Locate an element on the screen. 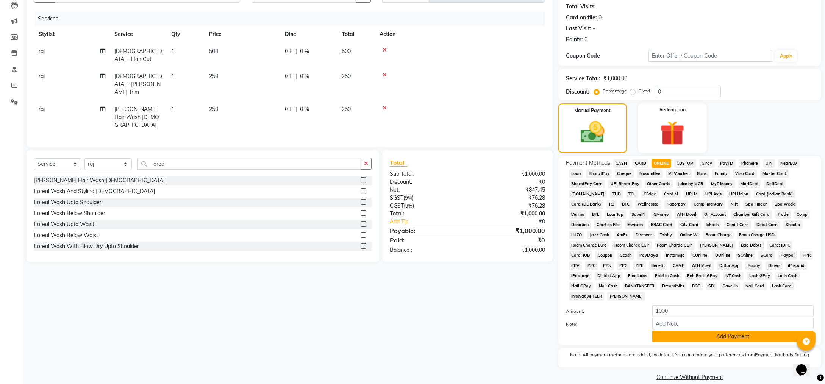 The image size is (825, 384). label: Redemption is located at coordinates (672, 110).